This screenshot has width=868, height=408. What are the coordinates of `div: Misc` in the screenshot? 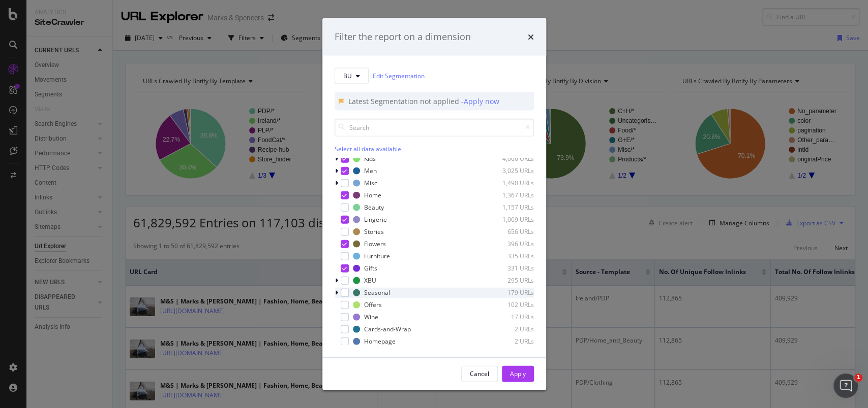 It's located at (371, 183).